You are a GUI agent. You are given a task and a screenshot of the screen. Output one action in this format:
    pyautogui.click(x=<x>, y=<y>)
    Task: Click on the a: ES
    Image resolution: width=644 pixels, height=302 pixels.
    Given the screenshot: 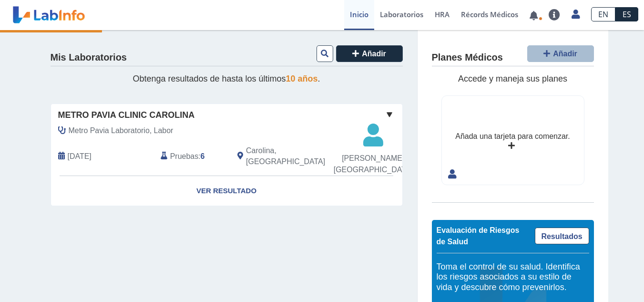 What is the action you would take?
    pyautogui.click(x=627, y=14)
    